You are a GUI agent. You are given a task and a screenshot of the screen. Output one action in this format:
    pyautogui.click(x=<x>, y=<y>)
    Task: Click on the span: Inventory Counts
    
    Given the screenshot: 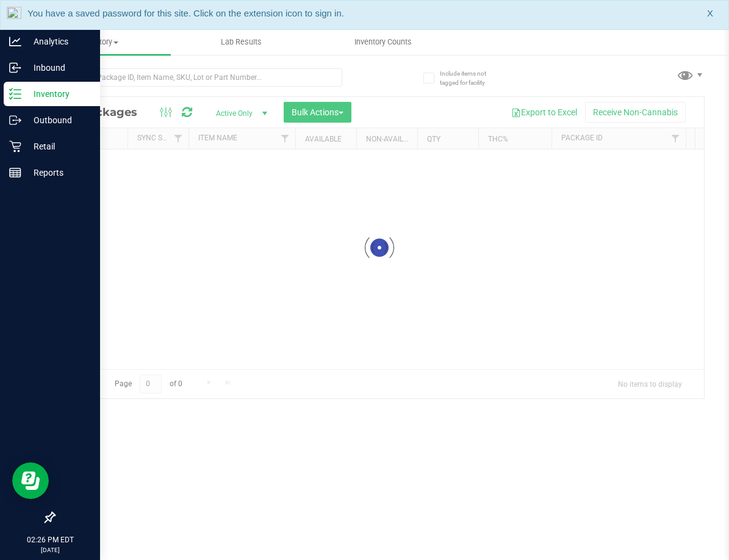 What is the action you would take?
    pyautogui.click(x=383, y=42)
    